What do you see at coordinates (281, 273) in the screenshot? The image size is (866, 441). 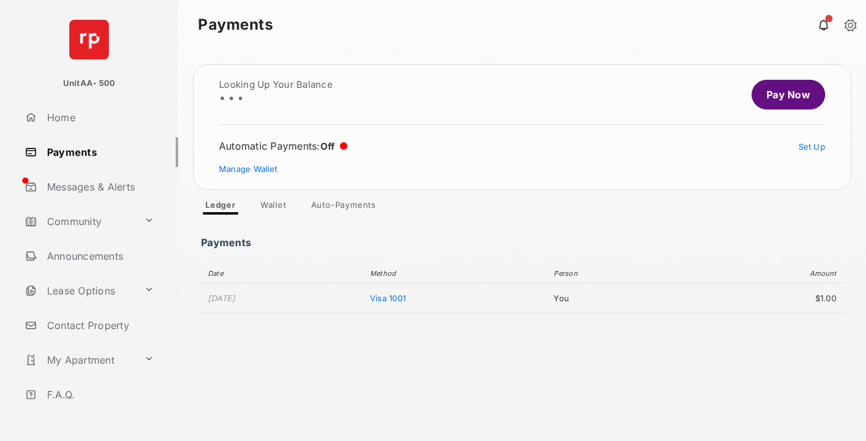 I see `th: Date` at bounding box center [281, 273].